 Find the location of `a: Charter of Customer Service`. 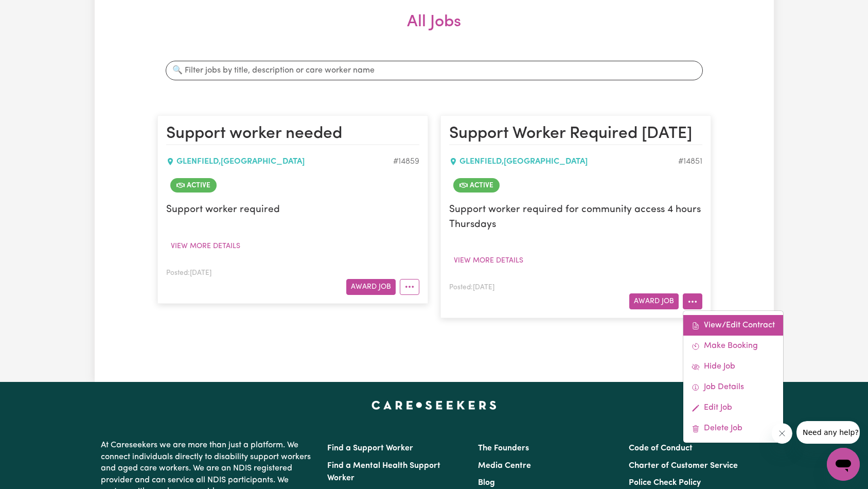

a: Charter of Customer Service is located at coordinates (683, 466).